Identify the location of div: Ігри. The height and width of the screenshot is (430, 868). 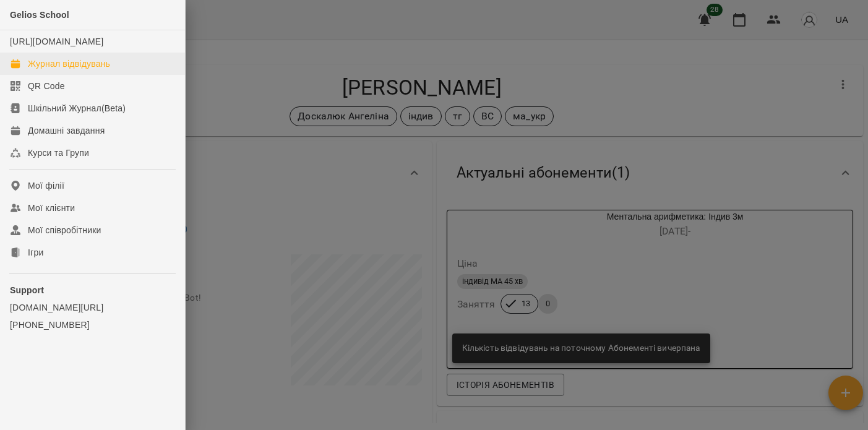
(36, 252).